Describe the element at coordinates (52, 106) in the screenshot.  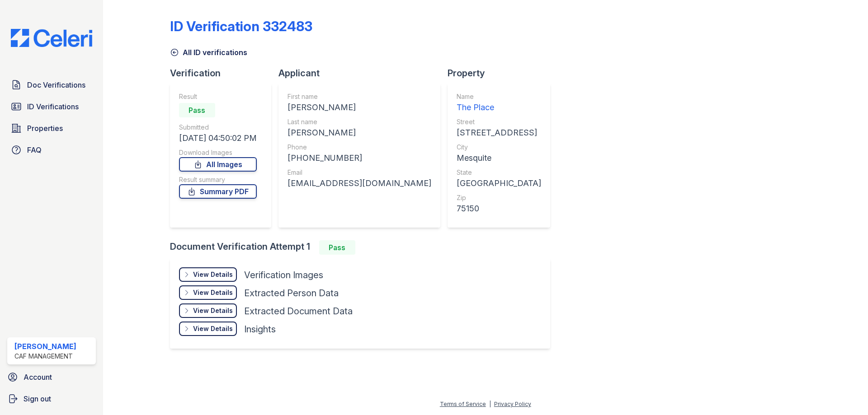
I see `a: ID Verifications` at that location.